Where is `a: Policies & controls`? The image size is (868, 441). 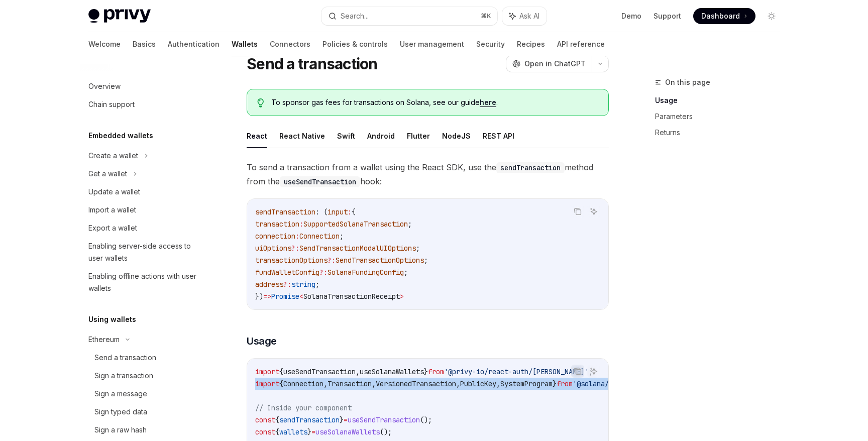
a: Policies & controls is located at coordinates (355, 44).